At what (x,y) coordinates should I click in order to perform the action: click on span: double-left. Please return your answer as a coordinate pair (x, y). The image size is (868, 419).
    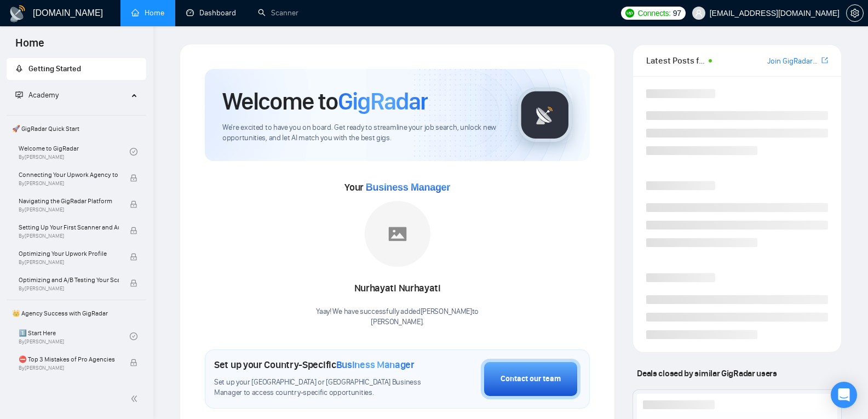
    Looking at the image, I should click on (136, 399).